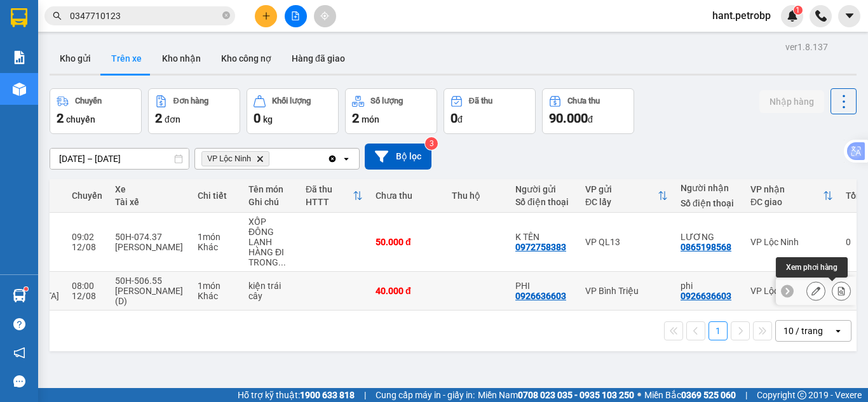 This screenshot has width=868, height=402. What do you see at coordinates (266, 16) in the screenshot?
I see `span: plus` at bounding box center [266, 16].